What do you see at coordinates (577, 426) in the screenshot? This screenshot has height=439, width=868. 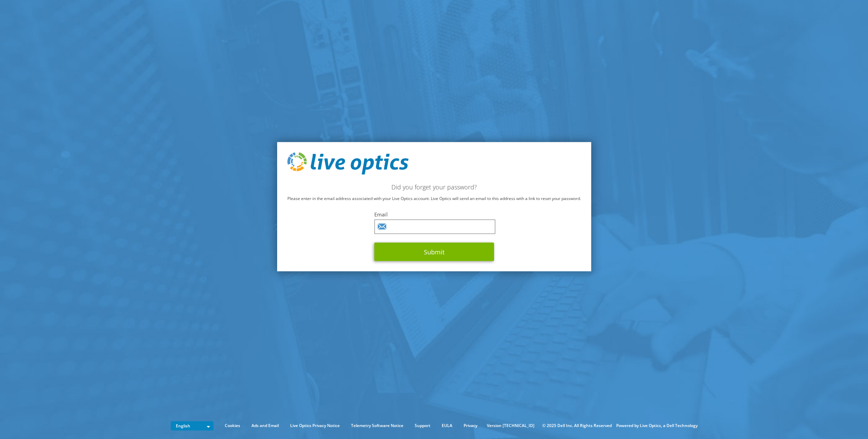 I see `li: © 2025 Dell Inc. All Rights Reserved` at bounding box center [577, 426].